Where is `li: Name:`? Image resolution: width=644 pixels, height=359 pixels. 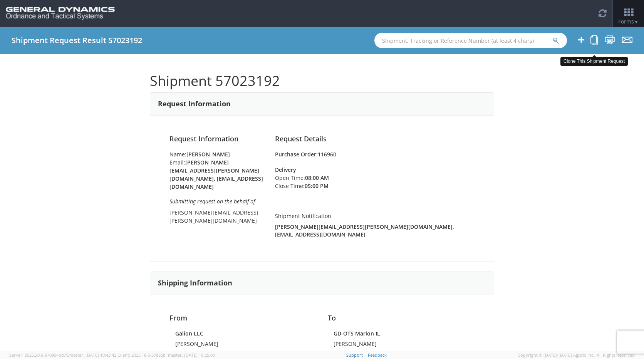 li: Name: is located at coordinates (216, 154).